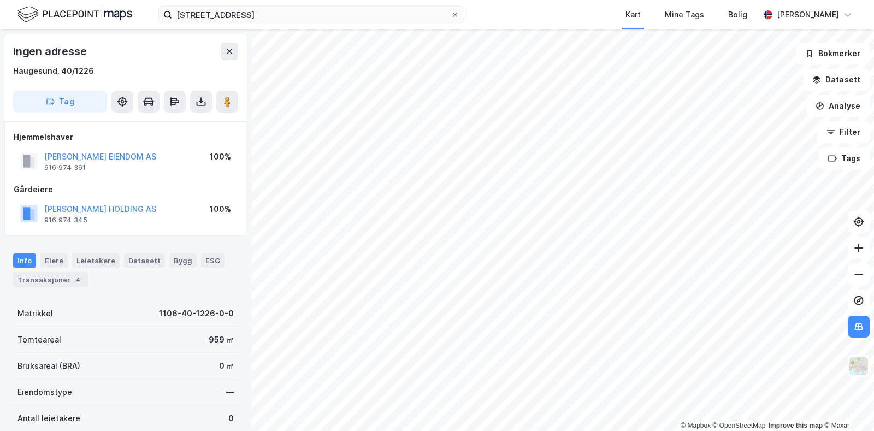 The width and height of the screenshot is (874, 431). Describe the element at coordinates (25, 261) in the screenshot. I see `div: Info` at that location.